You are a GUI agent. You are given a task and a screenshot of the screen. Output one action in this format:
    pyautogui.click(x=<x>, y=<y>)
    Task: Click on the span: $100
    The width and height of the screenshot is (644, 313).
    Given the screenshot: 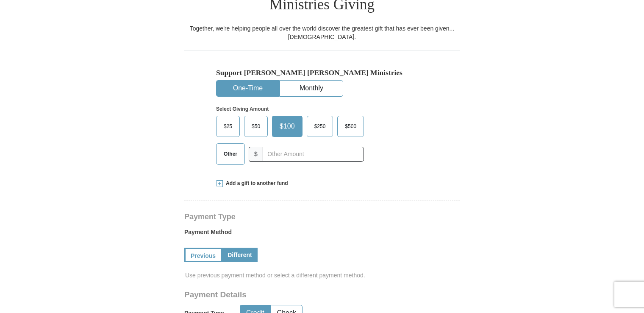 What is the action you would take?
    pyautogui.click(x=287, y=126)
    